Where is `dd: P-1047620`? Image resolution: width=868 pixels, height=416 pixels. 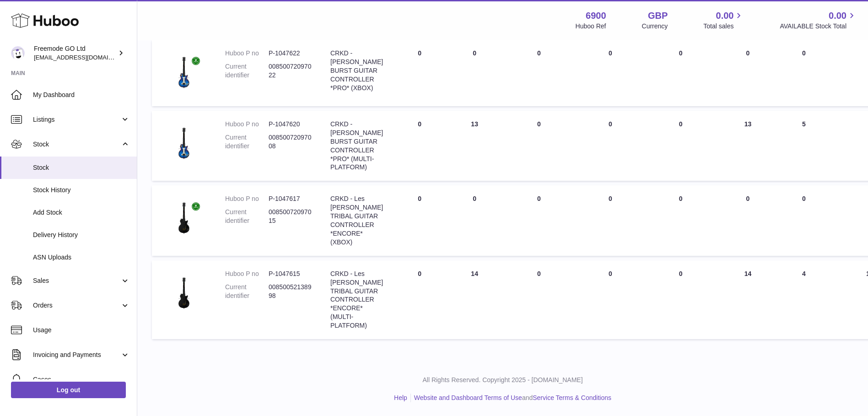
dd: P-1047620 is located at coordinates (290, 124).